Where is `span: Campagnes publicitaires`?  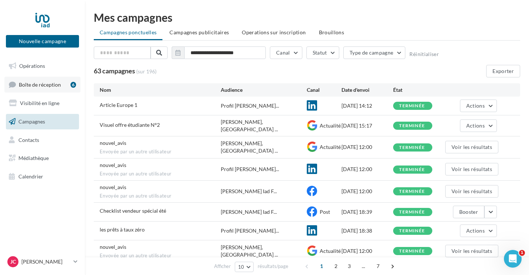
span: Campagnes publicitaires is located at coordinates (199, 32).